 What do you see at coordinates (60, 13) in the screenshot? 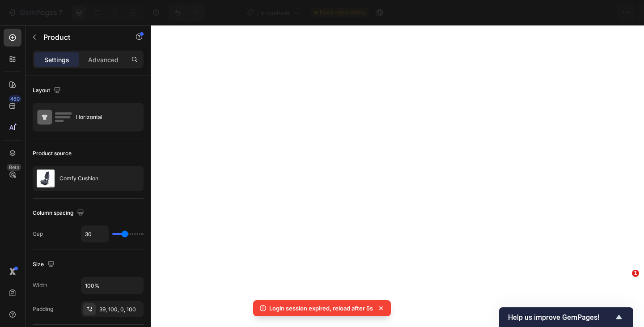
I see `p: 7` at bounding box center [60, 13].